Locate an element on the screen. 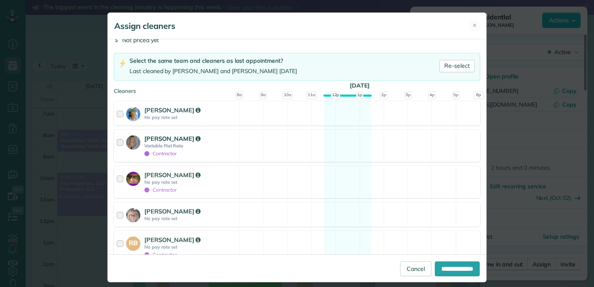 The image size is (594, 287). div: Select the same team and cleaners as last appointment? is located at coordinates (213, 61).